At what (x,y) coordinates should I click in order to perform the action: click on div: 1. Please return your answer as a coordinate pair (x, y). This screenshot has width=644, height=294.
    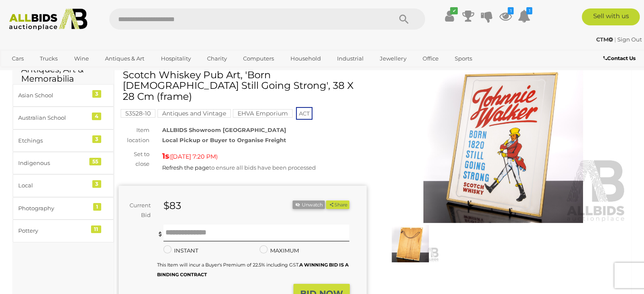
    Looking at the image, I should click on (97, 207).